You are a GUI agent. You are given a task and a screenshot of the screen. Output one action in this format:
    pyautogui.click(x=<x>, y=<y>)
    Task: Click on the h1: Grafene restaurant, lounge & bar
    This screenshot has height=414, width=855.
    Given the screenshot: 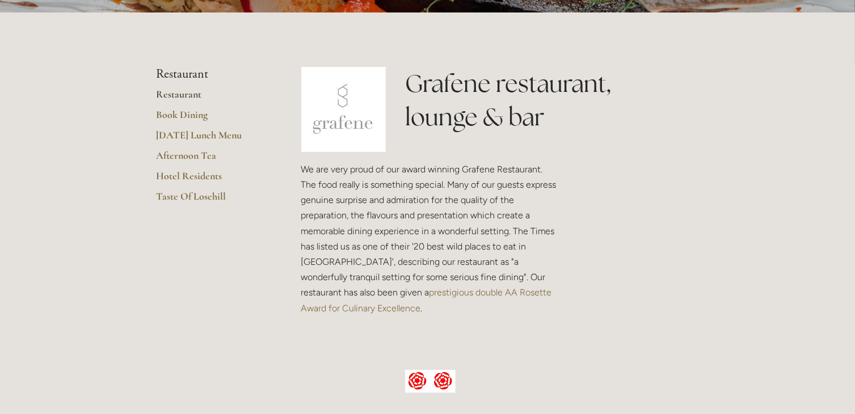 What is the action you would take?
    pyautogui.click(x=551, y=100)
    